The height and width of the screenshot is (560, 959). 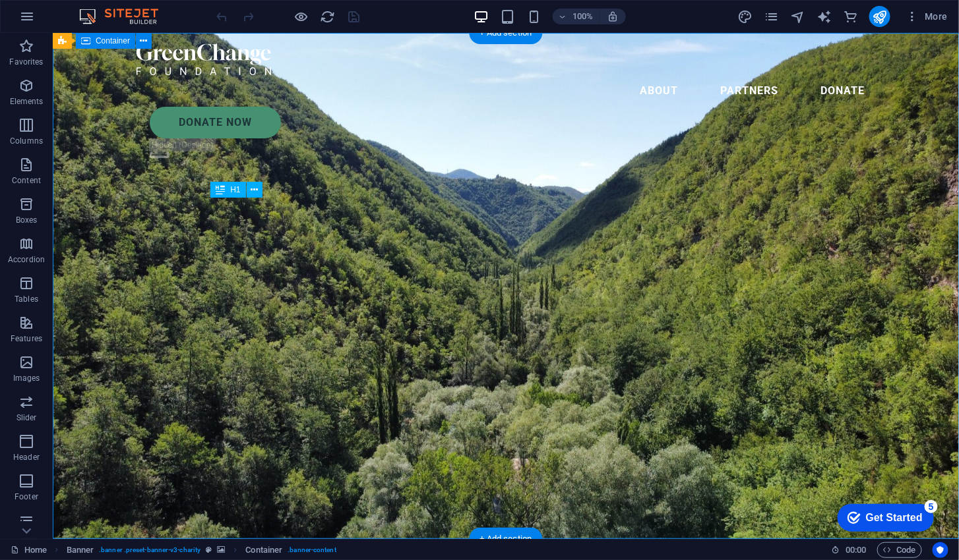 What do you see at coordinates (771, 17) in the screenshot?
I see `button: pages` at bounding box center [771, 17].